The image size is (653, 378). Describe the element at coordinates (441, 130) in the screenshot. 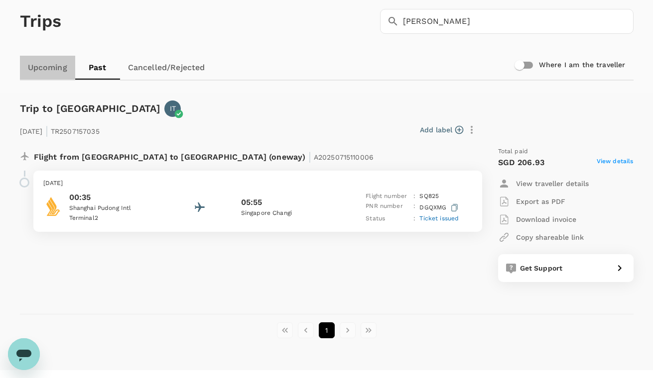

I see `button: Add label` at that location.